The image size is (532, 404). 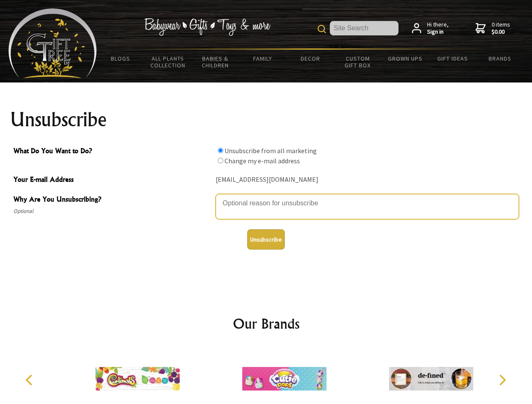 What do you see at coordinates (263, 59) in the screenshot?
I see `a: Family` at bounding box center [263, 59].